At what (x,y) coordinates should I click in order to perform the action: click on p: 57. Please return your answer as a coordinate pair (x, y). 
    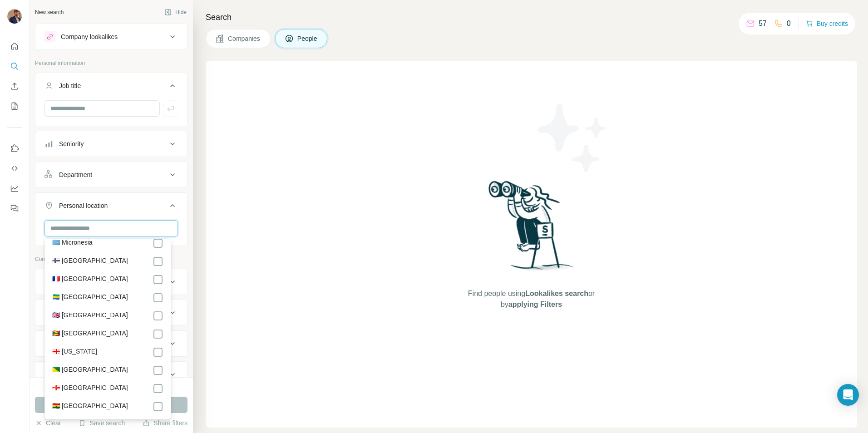
    Looking at the image, I should click on (763, 24).